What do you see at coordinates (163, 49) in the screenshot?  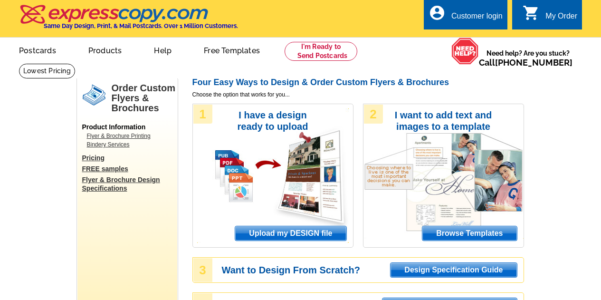 I see `a: Help` at bounding box center [163, 49].